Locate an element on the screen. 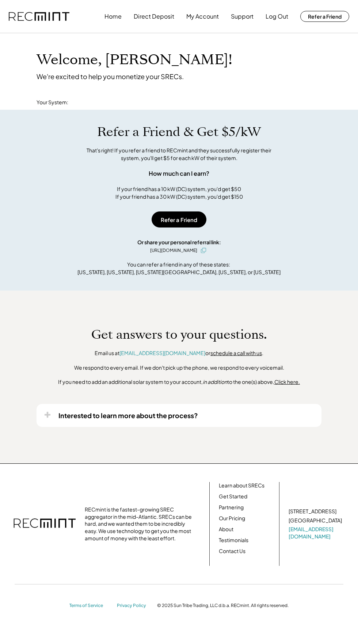 The width and height of the screenshot is (358, 638). button: Support is located at coordinates (242, 16).